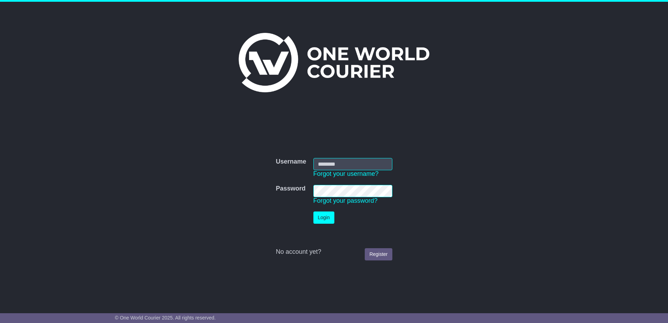  Describe the element at coordinates (334, 63) in the screenshot. I see `img: One World` at that location.